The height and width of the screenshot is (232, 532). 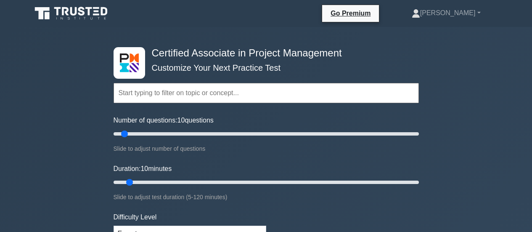 What do you see at coordinates (350, 13) in the screenshot?
I see `a: Go Premium` at bounding box center [350, 13].